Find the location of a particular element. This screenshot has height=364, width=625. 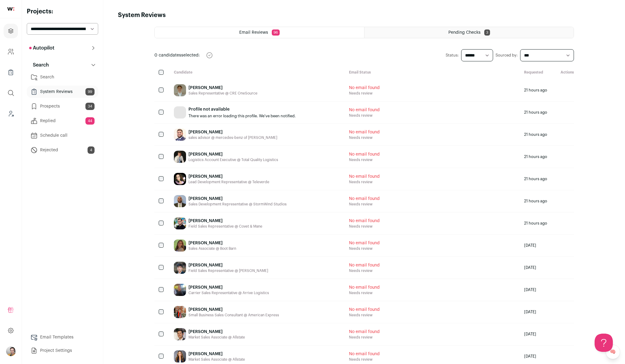

span: 4 is located at coordinates (91, 150).